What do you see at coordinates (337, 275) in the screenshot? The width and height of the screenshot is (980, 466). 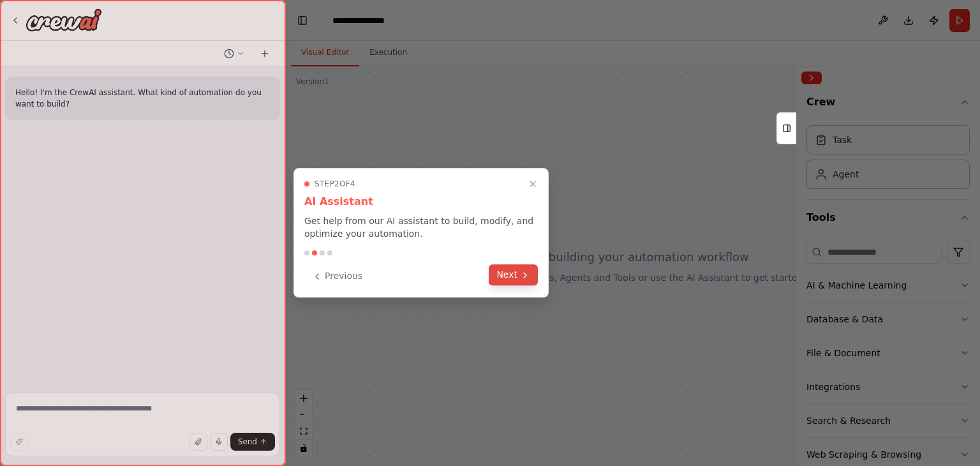 I see `button: Previous` at bounding box center [337, 275].